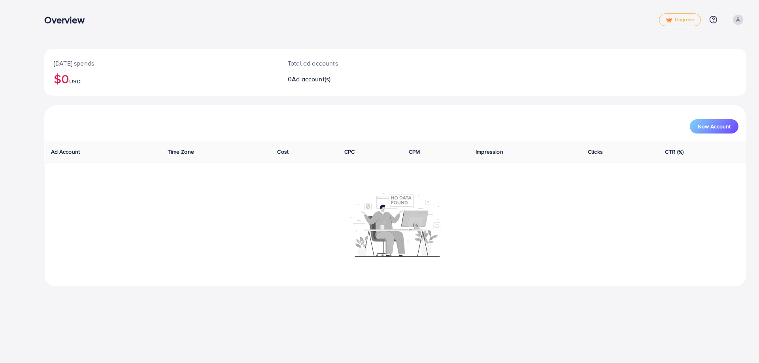 The image size is (759, 363). What do you see at coordinates (669, 20) in the screenshot?
I see `img: tick` at bounding box center [669, 20].